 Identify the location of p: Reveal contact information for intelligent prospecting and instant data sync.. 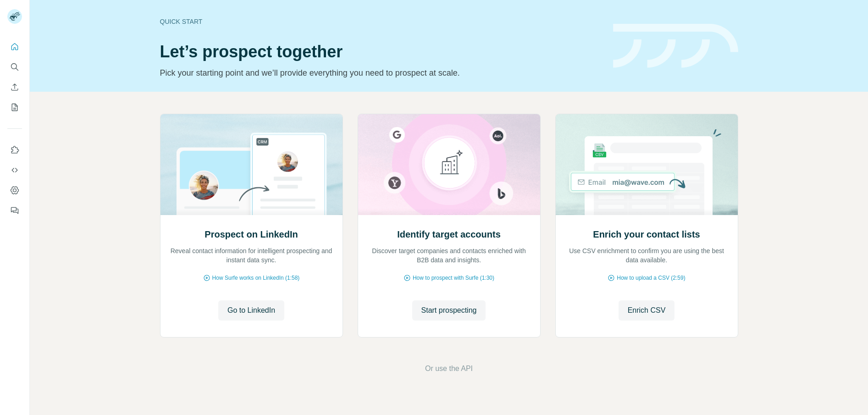
(251, 256).